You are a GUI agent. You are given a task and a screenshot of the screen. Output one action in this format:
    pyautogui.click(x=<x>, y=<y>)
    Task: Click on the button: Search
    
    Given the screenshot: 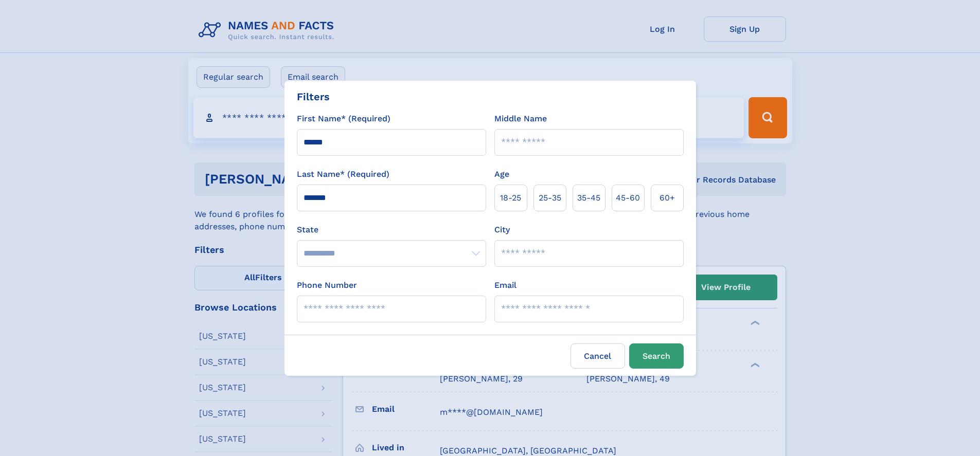 What is the action you would take?
    pyautogui.click(x=656, y=356)
    